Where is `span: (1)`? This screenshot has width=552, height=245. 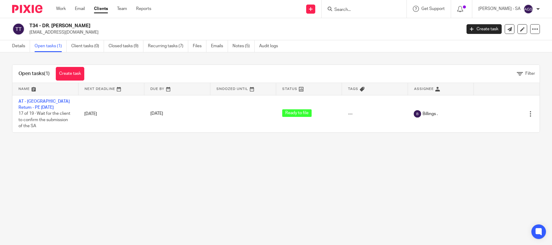 span: (1) is located at coordinates (47, 74).